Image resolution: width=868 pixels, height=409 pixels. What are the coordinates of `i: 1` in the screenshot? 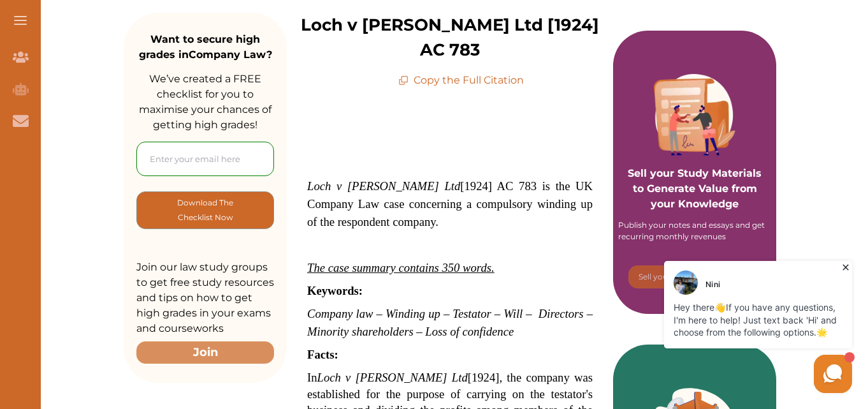 It's located at (287, 100).